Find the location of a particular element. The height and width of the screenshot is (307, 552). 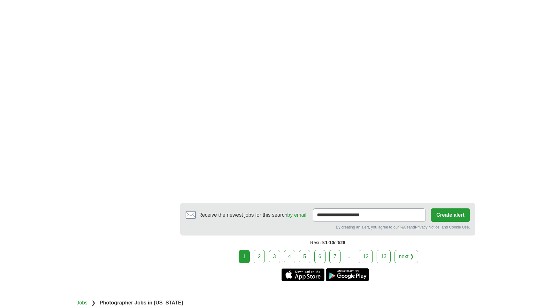

span: Receive the newest jobs for this search : is located at coordinates (253, 215).